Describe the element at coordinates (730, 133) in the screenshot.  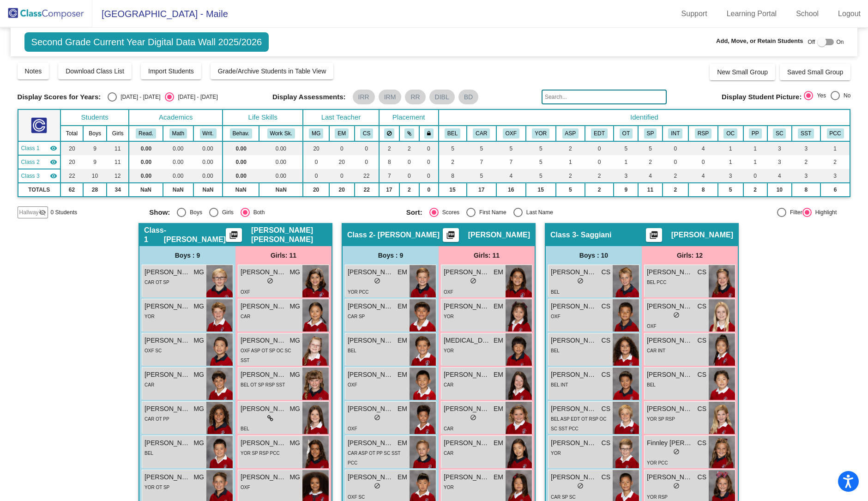
I see `button: OC` at that location.